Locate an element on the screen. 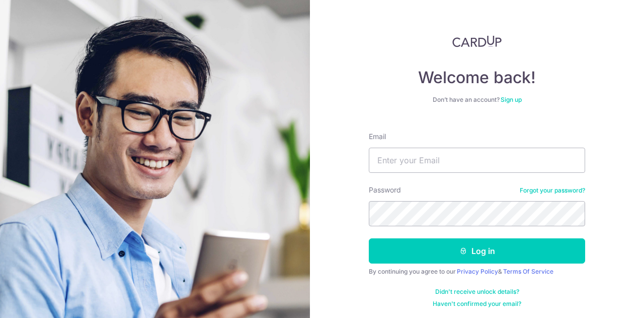 The height and width of the screenshot is (318, 644). label: Email is located at coordinates (377, 137).